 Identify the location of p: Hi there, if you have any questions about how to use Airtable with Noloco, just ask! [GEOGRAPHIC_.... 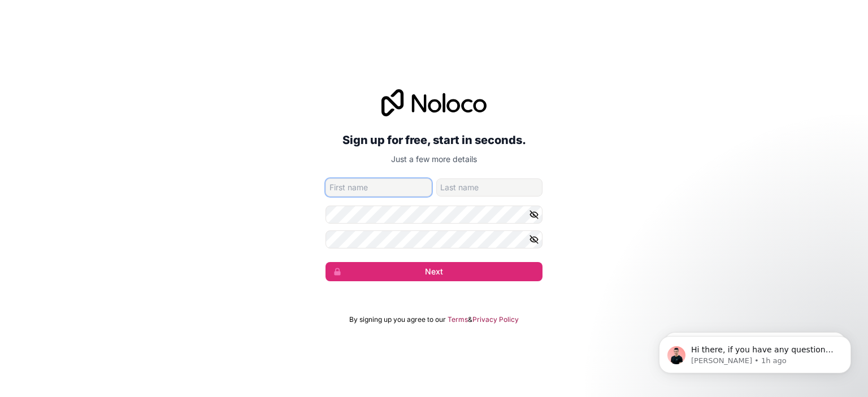
(122, 38).